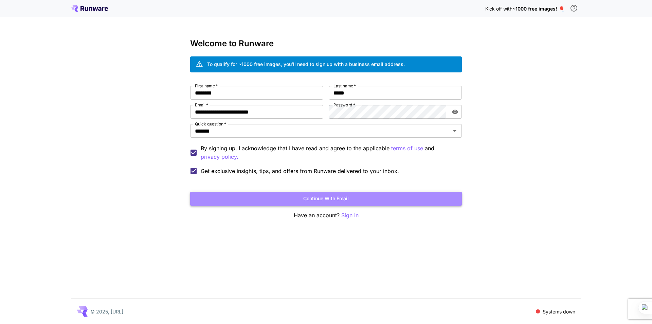 The image size is (652, 324). What do you see at coordinates (574, 8) in the screenshot?
I see `button: In order to qualify for free credit, you need to sign up with a business email address and click ...` at bounding box center [574, 8].